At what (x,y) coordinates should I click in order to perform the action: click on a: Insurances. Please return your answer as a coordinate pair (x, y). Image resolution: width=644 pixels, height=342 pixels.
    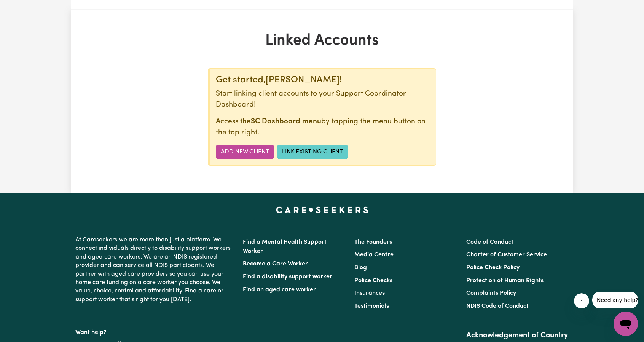
    Looking at the image, I should click on (369, 294).